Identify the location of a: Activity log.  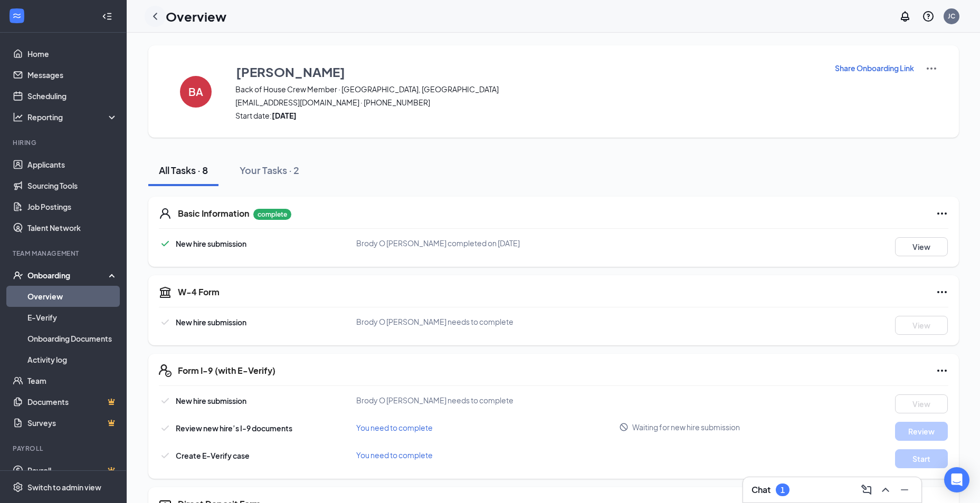
(72, 360).